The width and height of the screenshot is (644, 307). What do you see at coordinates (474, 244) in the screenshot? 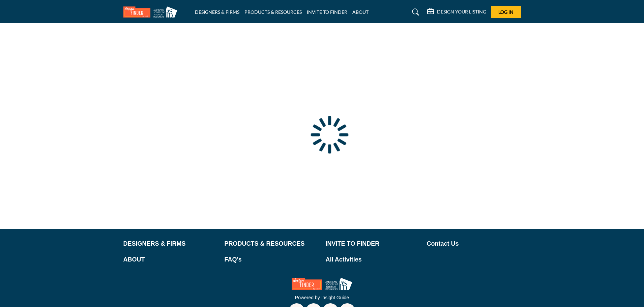
I see `a: Contact Us` at bounding box center [474, 244].